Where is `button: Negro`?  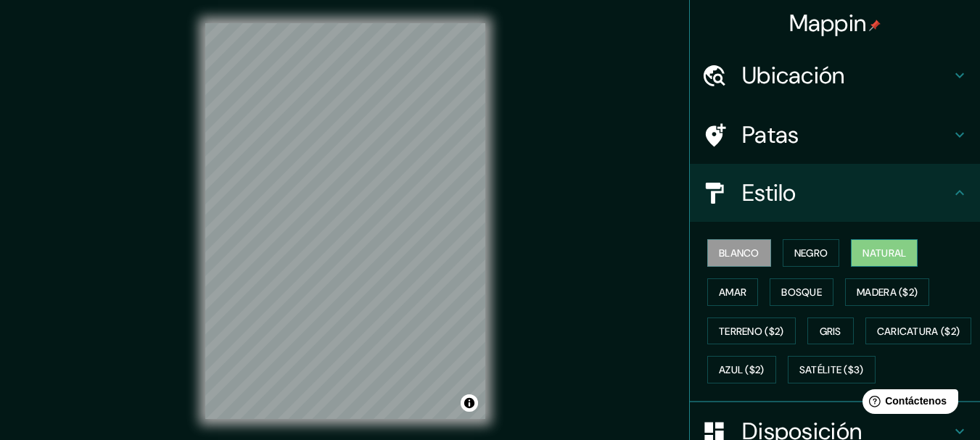
button: Negro is located at coordinates (811, 253).